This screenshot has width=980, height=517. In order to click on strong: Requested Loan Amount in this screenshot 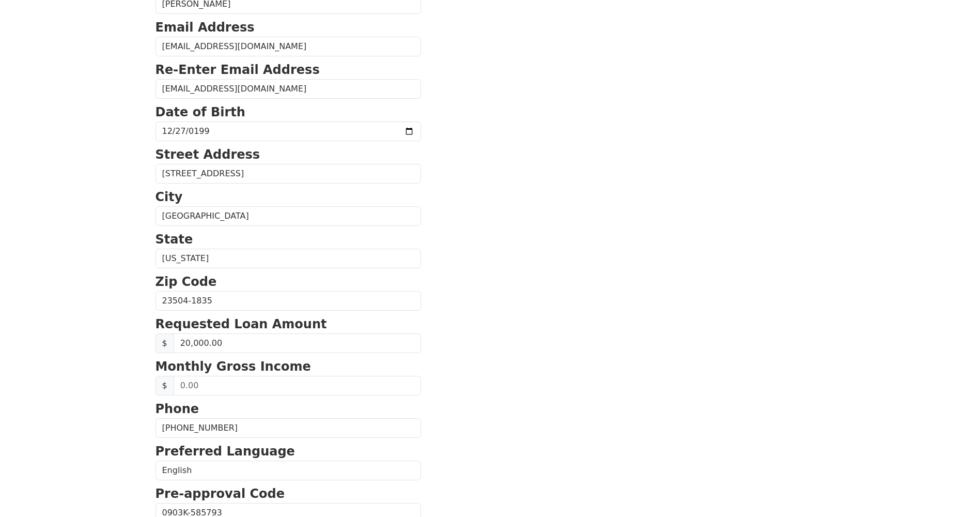, I will do `click(241, 324)`.